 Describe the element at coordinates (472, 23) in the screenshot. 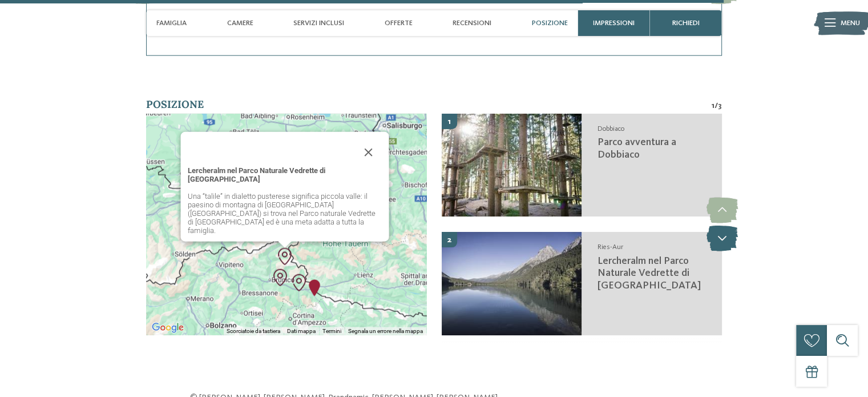

I see `span: Recensioni` at that location.